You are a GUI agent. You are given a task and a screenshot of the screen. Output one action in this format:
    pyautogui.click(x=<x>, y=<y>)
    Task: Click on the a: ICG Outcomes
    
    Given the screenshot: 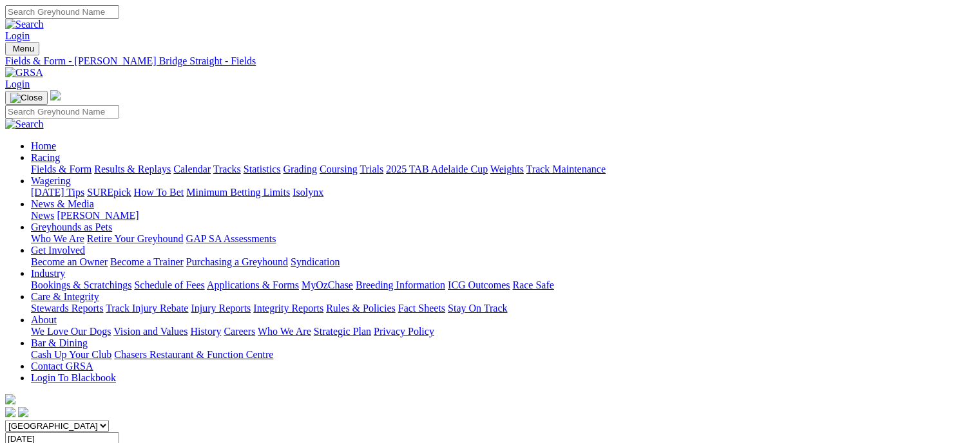 What is the action you would take?
    pyautogui.click(x=479, y=285)
    